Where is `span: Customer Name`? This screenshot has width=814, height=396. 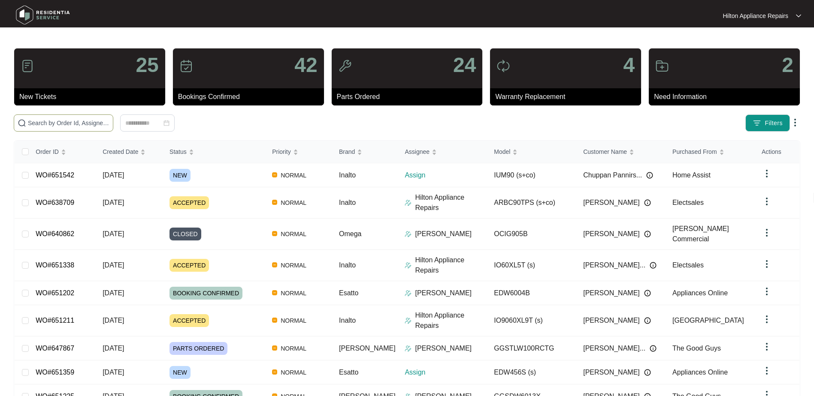 span: Customer Name is located at coordinates (605, 152).